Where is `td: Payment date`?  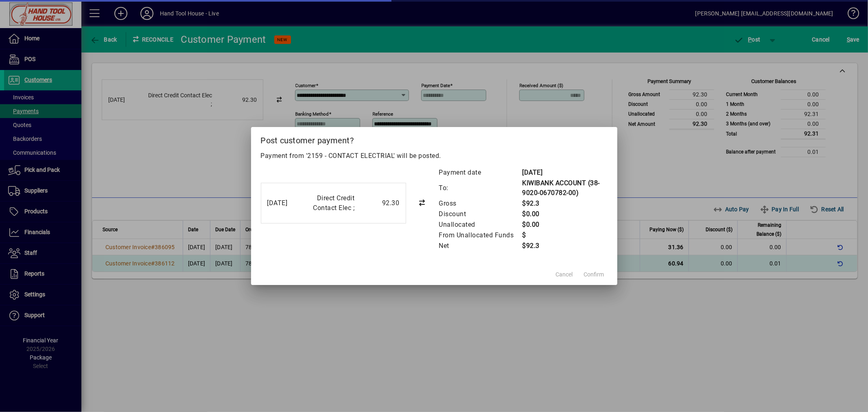
td: Payment date is located at coordinates (480, 172).